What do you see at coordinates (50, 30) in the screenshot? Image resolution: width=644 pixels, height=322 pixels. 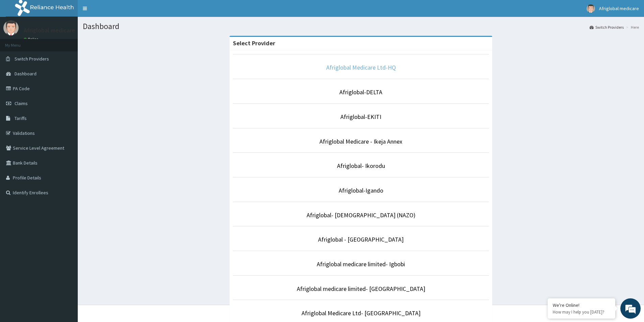 I see `p: Afriglobal medicare` at bounding box center [50, 30].